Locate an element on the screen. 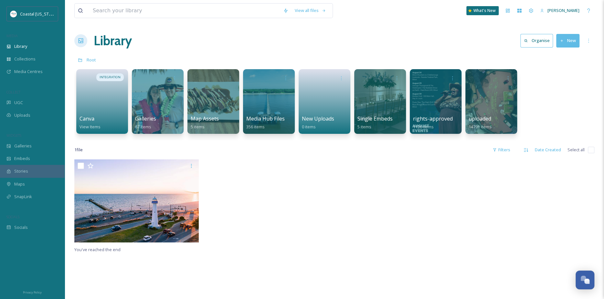 This screenshot has height=299, width=604. span: Media Hub Files is located at coordinates (265, 119).